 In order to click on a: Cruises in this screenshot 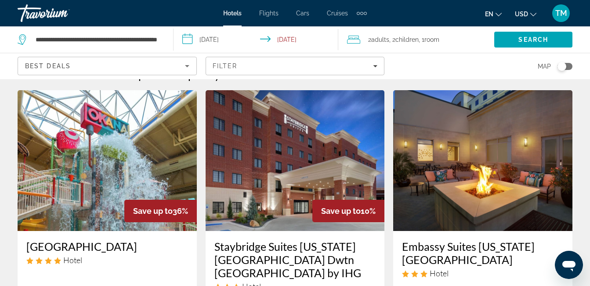, I will do `click(337, 13)`.